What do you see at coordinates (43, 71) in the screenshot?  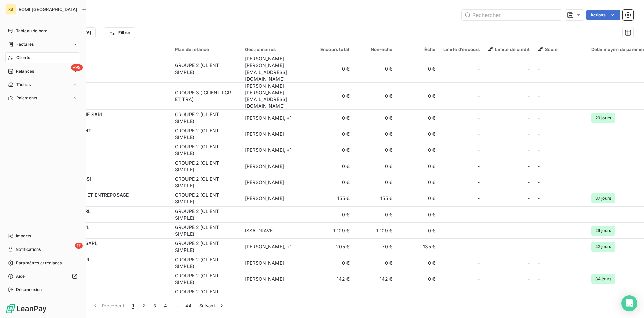 I see `a: +99Relances` at bounding box center [43, 71].